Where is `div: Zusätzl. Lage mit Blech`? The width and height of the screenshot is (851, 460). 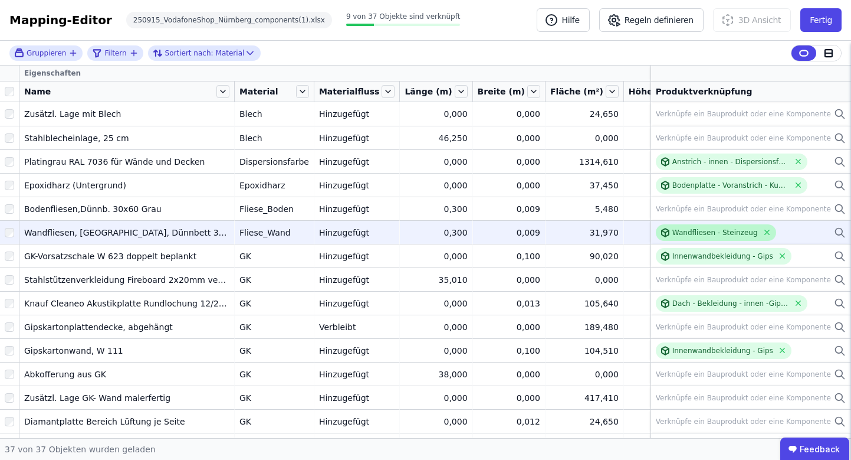 div: Zusätzl. Lage mit Blech is located at coordinates (127, 114).